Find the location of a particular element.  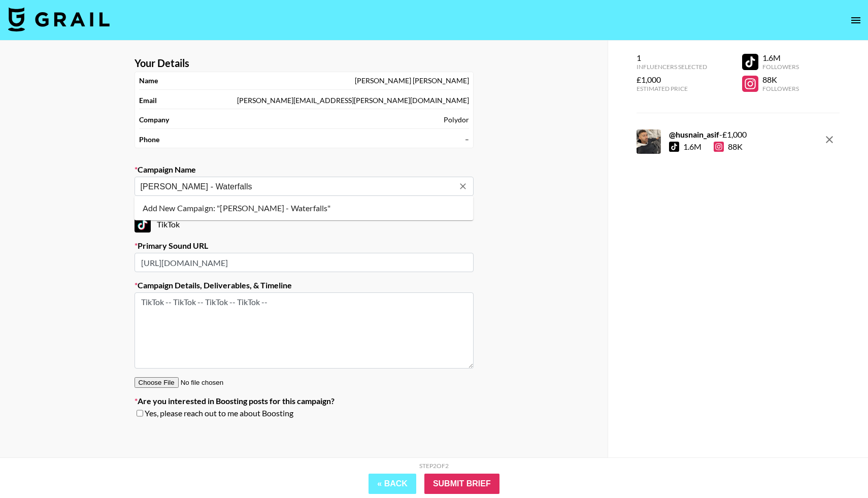

label: Primary Sound URL is located at coordinates (304, 246).